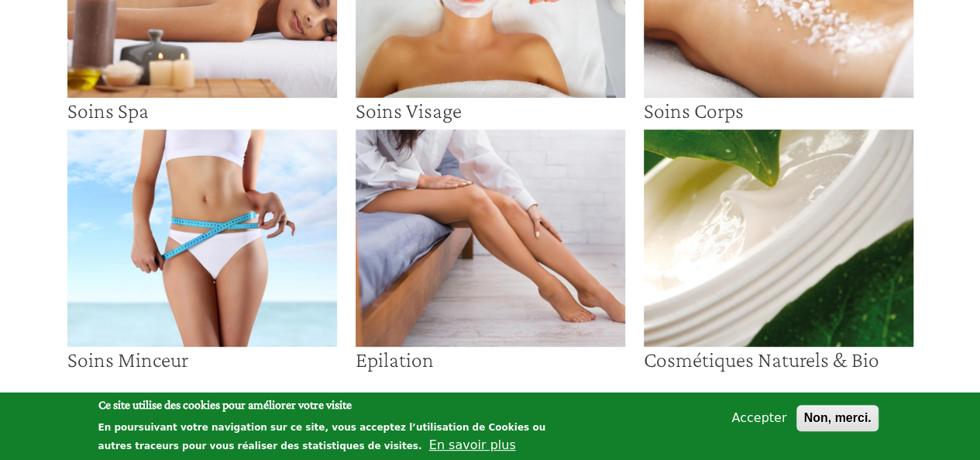 Image resolution: width=980 pixels, height=460 pixels. What do you see at coordinates (491, 238) in the screenshot?
I see `img: Epilation` at bounding box center [491, 238].